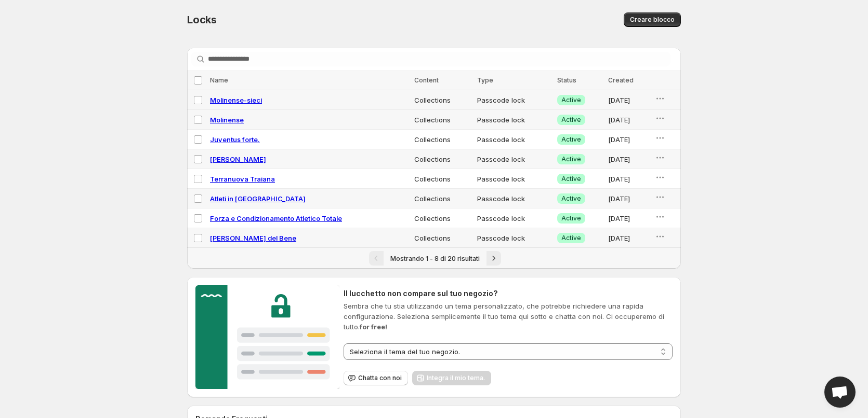 The height and width of the screenshot is (418, 868). What do you see at coordinates (434, 258) in the screenshot?
I see `nav: Pagination` at bounding box center [434, 258].